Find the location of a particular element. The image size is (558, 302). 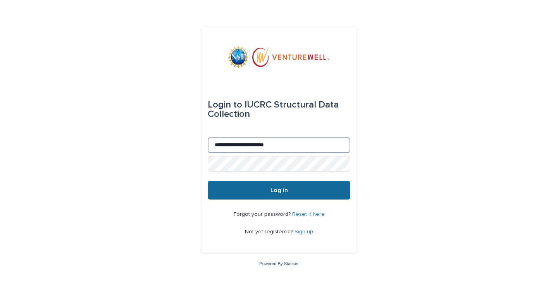

div: IUCRC Structural Data Collection is located at coordinates (279, 109).